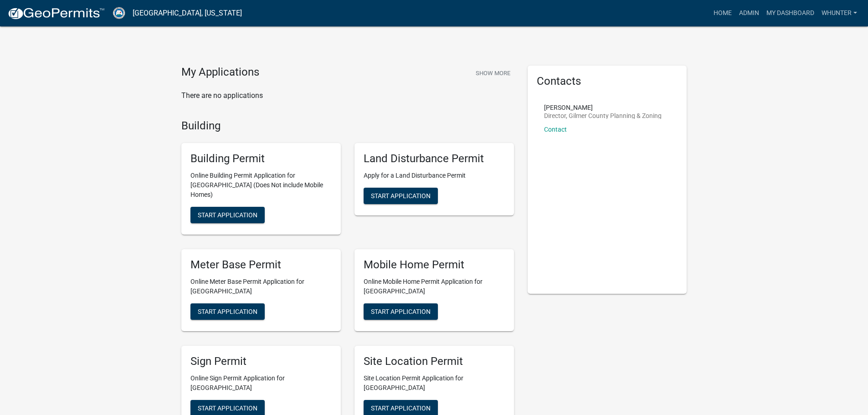 This screenshot has width=868, height=415. Describe the element at coordinates (723, 13) in the screenshot. I see `a: Home` at that location.